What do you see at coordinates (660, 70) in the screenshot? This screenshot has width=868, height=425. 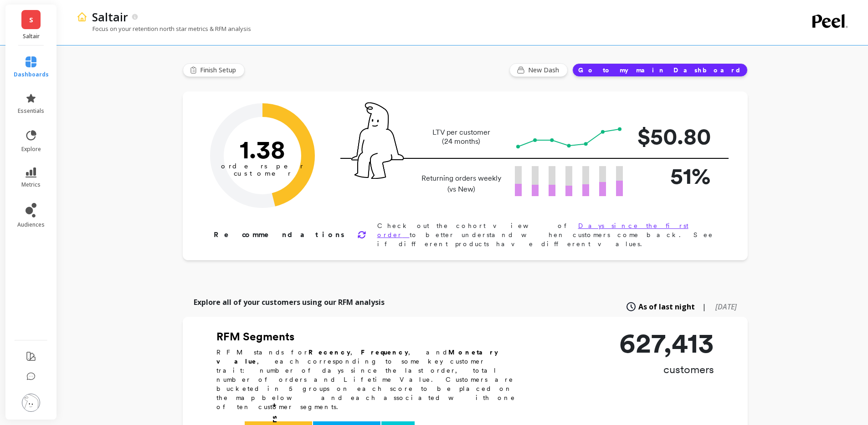 I see `button: Go to my main Dashboard` at bounding box center [660, 70].